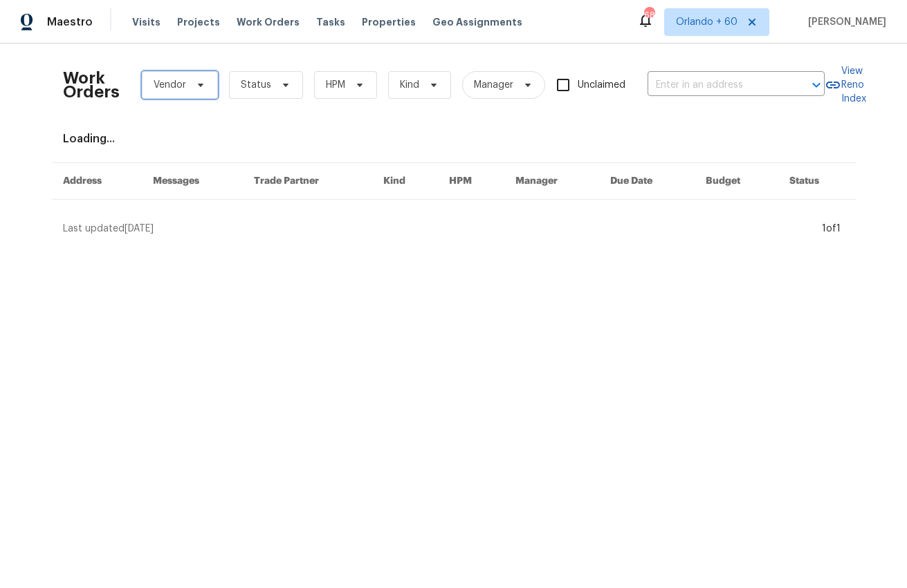 This screenshot has height=588, width=907. I want to click on th: Kind, so click(405, 181).